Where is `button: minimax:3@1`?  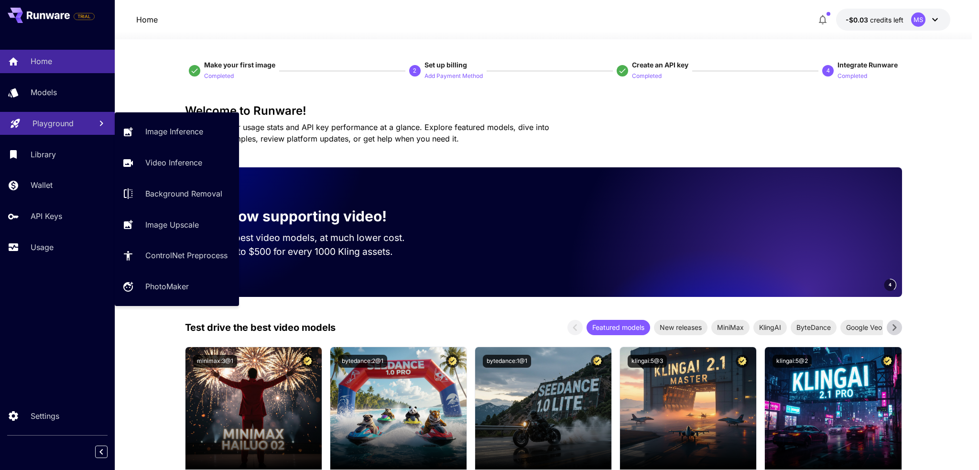 button: minimax:3@1 is located at coordinates (215, 361).